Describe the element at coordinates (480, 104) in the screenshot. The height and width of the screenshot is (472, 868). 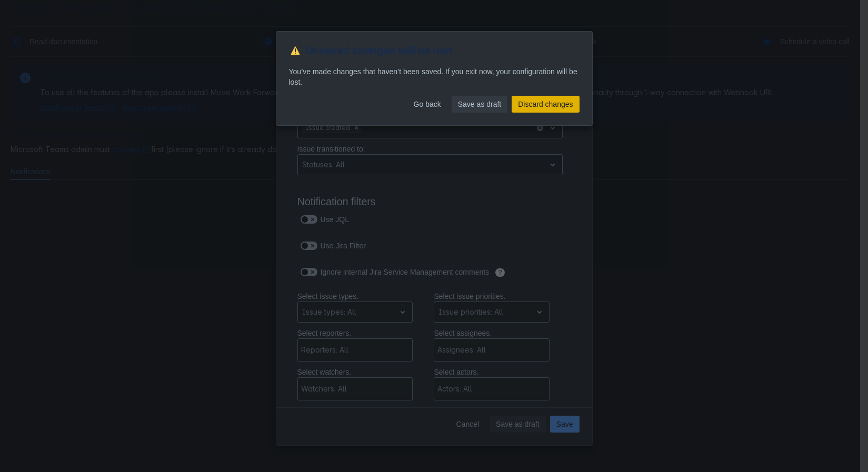
I see `span: Save as draft` at that location.